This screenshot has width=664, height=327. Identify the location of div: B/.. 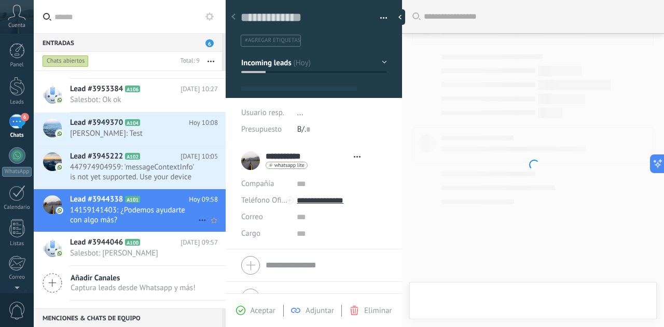
(342, 130).